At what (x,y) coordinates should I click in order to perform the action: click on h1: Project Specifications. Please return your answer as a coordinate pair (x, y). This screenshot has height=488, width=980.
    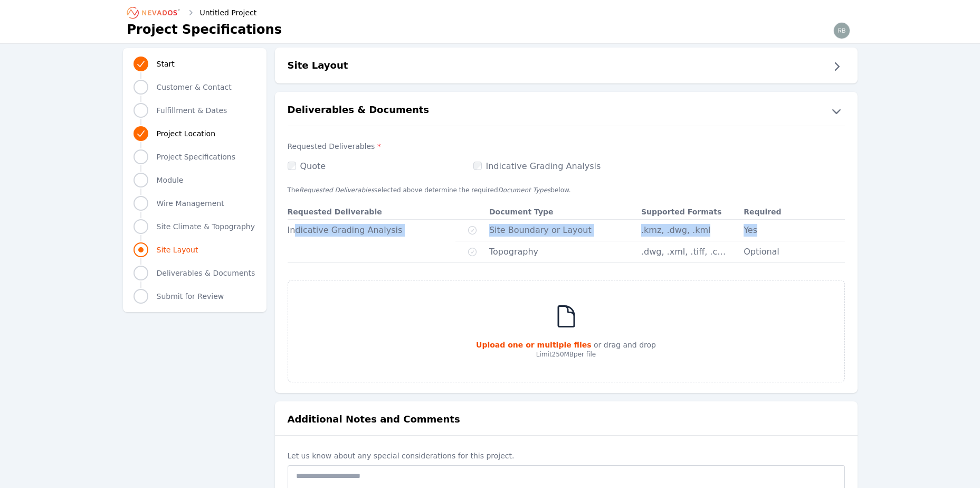
    Looking at the image, I should click on (204, 30).